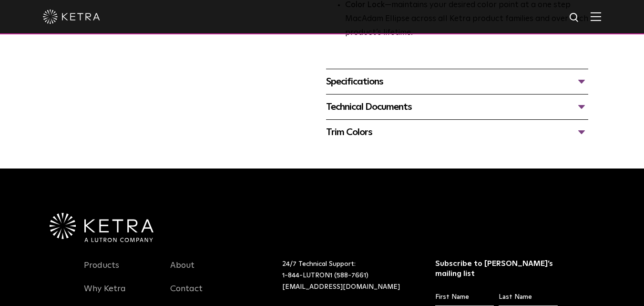  I want to click on a: Why Ketra, so click(105, 295).